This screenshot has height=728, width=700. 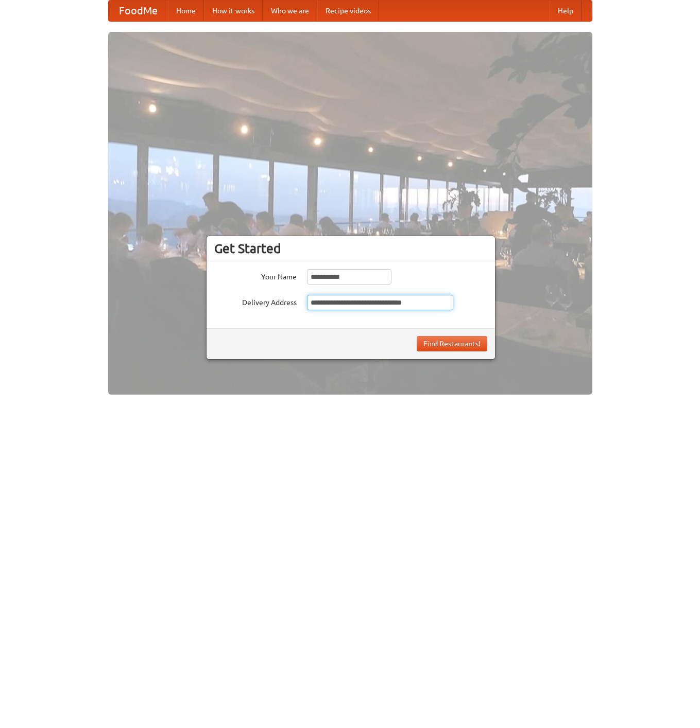 What do you see at coordinates (255, 301) in the screenshot?
I see `label: Delivery Address` at bounding box center [255, 301].